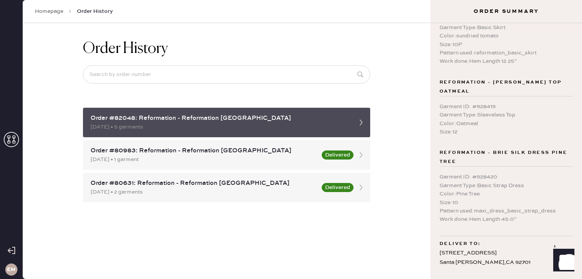  What do you see at coordinates (506, 177) in the screenshot?
I see `div: Garment ID : # 928420` at bounding box center [506, 177].